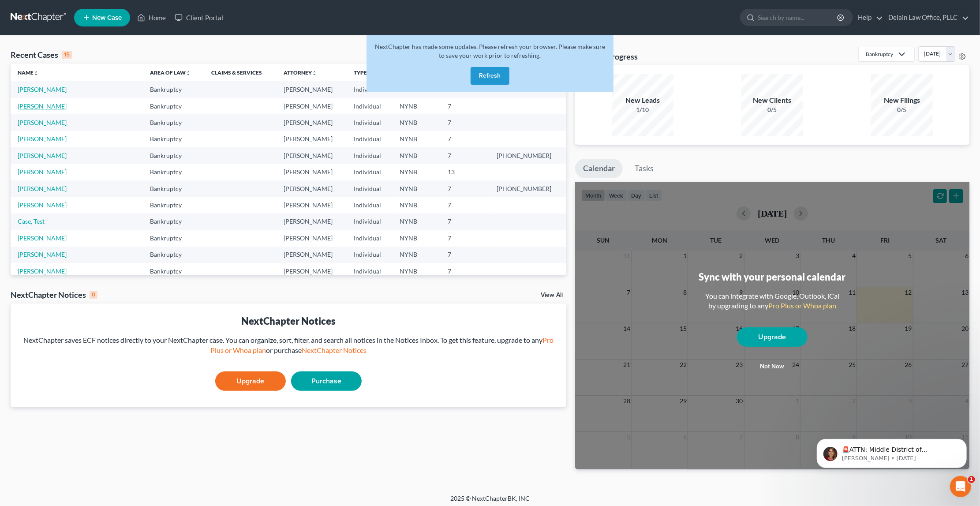 The image size is (980, 506). I want to click on button: Not now, so click(773, 367).